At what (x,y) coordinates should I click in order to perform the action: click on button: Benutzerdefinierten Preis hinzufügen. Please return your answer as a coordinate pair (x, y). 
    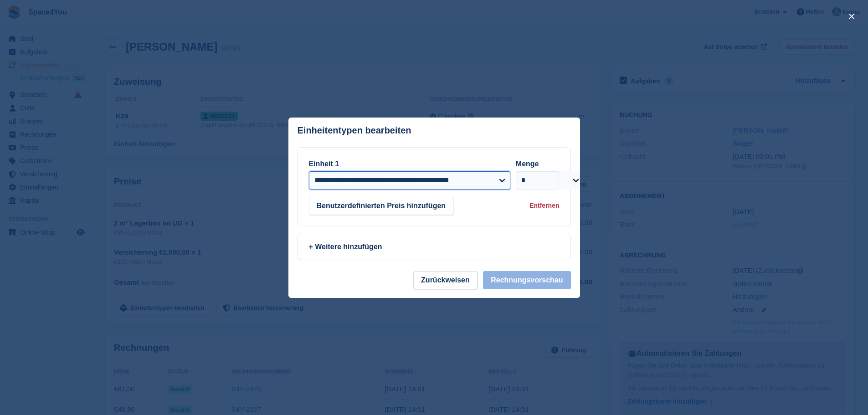
    Looking at the image, I should click on (381, 206).